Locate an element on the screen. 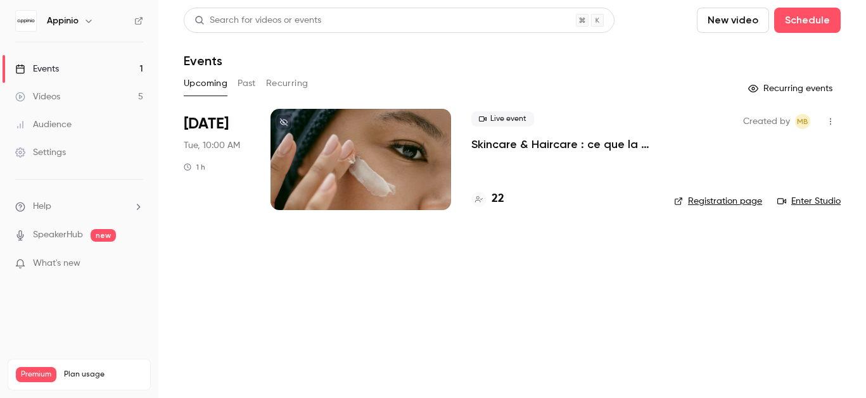  li: help-dropdown-opener is located at coordinates (79, 207).